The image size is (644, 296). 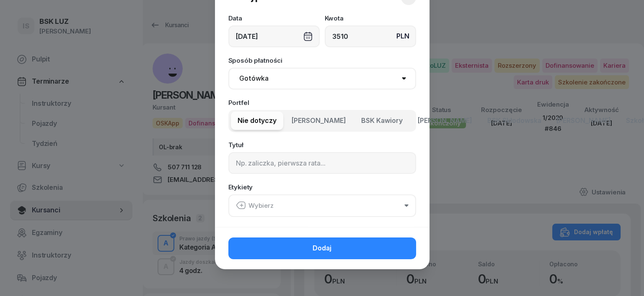 I want to click on button: Nie dotyczy, so click(x=257, y=121).